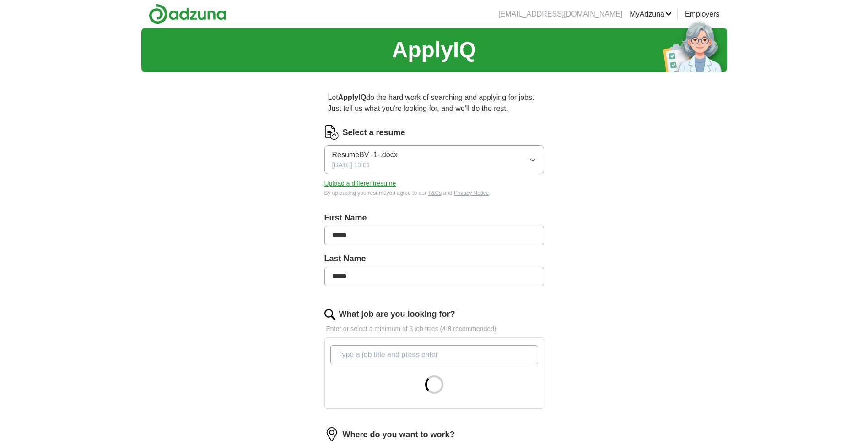 This screenshot has width=868, height=441. What do you see at coordinates (471, 193) in the screenshot?
I see `a: Privacy Notice` at bounding box center [471, 193].